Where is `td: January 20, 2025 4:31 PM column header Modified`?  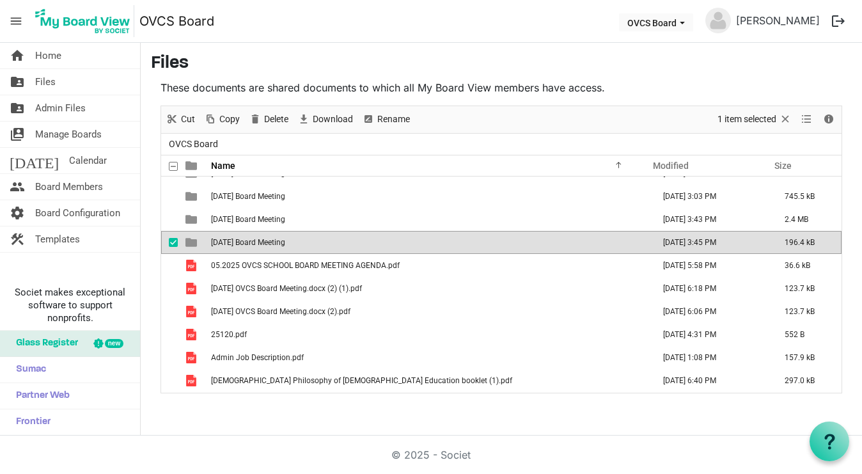
td: January 20, 2025 4:31 PM column header Modified is located at coordinates (711, 335).